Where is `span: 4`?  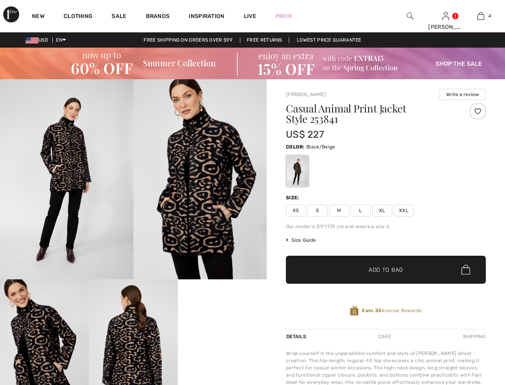 span: 4 is located at coordinates (490, 16).